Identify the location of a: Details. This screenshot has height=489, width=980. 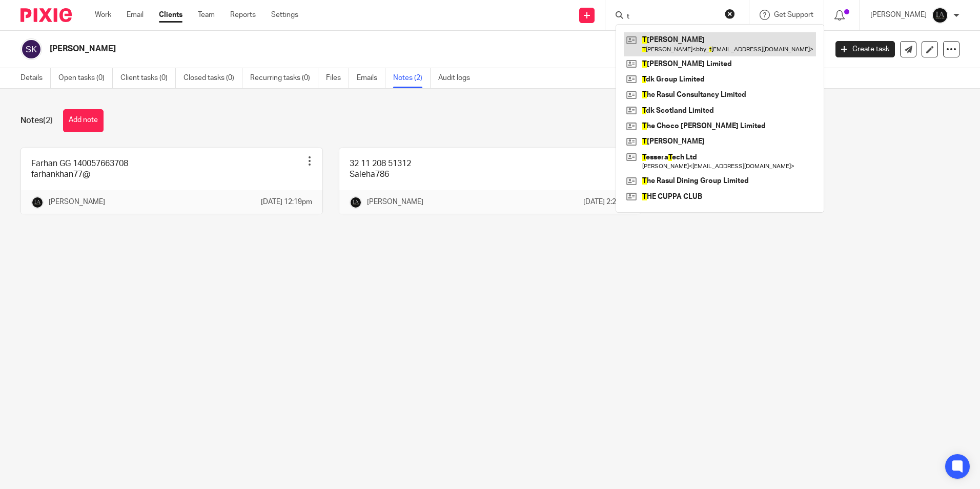
(36, 78).